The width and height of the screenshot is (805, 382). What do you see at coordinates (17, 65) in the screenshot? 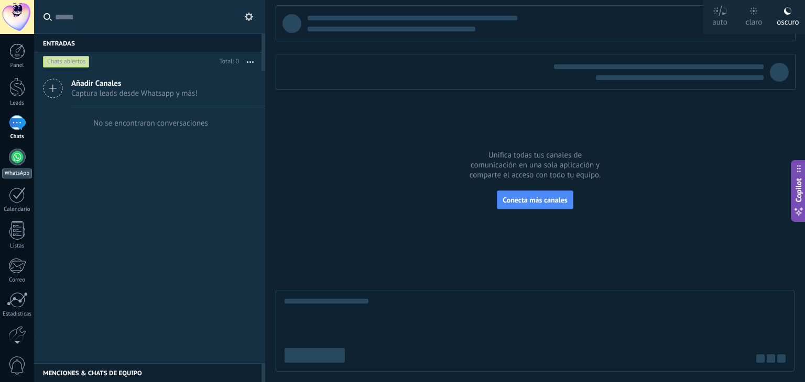
I see `div: Panel` at bounding box center [17, 65].